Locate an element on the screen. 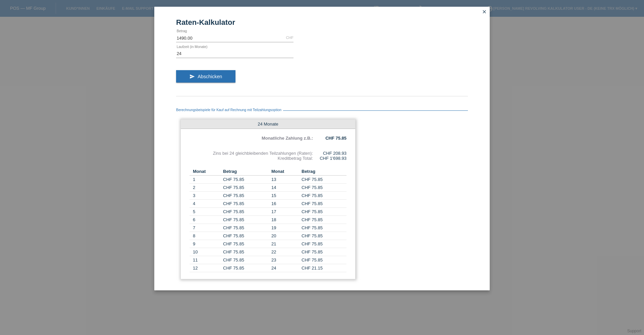 This screenshot has height=335, width=644. td: 15 is located at coordinates (285, 196).